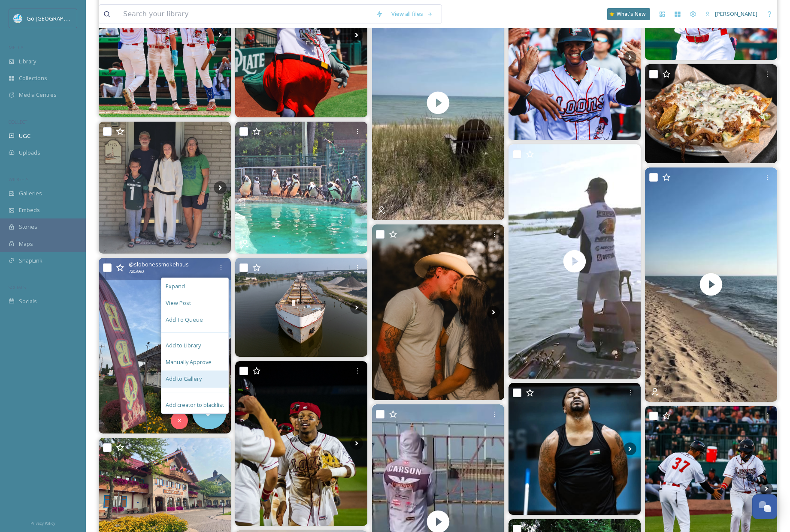 Image resolution: width=790 pixels, height=532 pixels. I want to click on span: Galleries, so click(30, 193).